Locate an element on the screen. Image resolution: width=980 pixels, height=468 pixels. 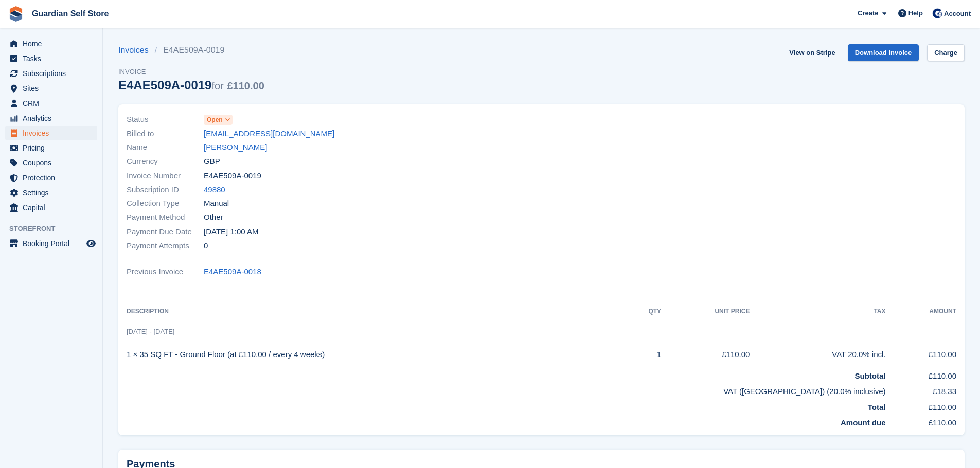
span: Currency is located at coordinates (165, 162).